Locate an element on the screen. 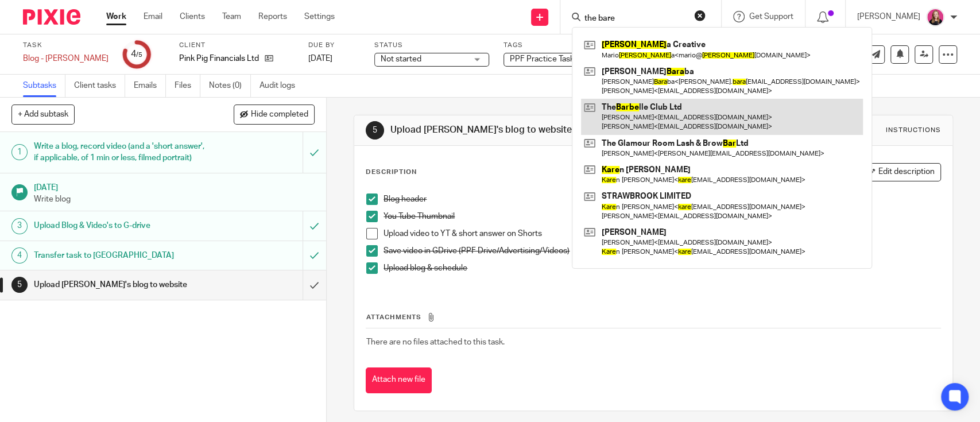 This screenshot has width=980, height=422. p: Blog header is located at coordinates (661, 199).